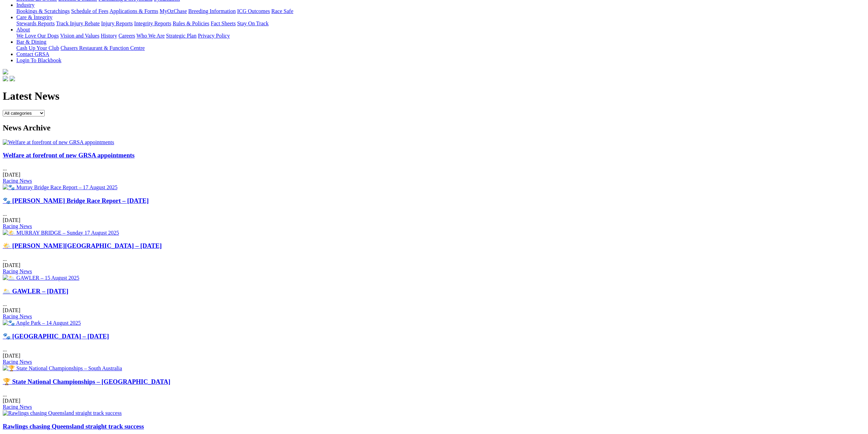 The image size is (868, 434). What do you see at coordinates (214, 35) in the screenshot?
I see `a: Privacy Policy` at bounding box center [214, 35].